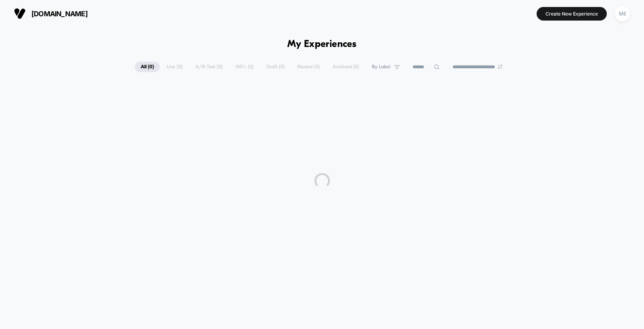  I want to click on span: All ( 0 ), so click(148, 67).